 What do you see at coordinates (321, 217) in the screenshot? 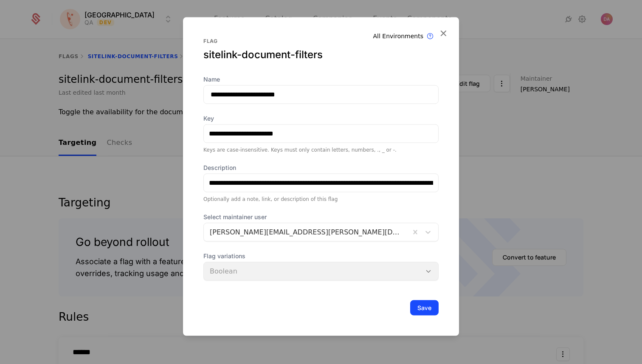
I see `span: Select maintainer user` at bounding box center [321, 217].